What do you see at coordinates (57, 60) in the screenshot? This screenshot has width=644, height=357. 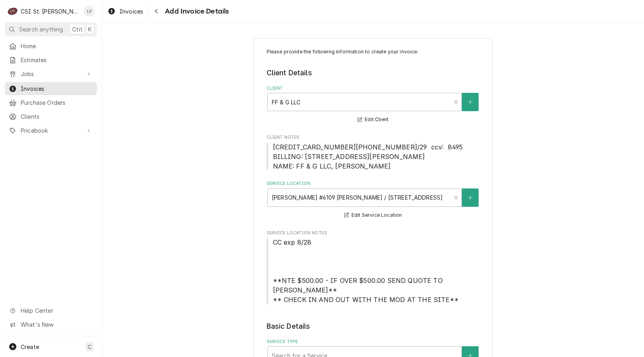 I see `span: Estimates` at bounding box center [57, 60].